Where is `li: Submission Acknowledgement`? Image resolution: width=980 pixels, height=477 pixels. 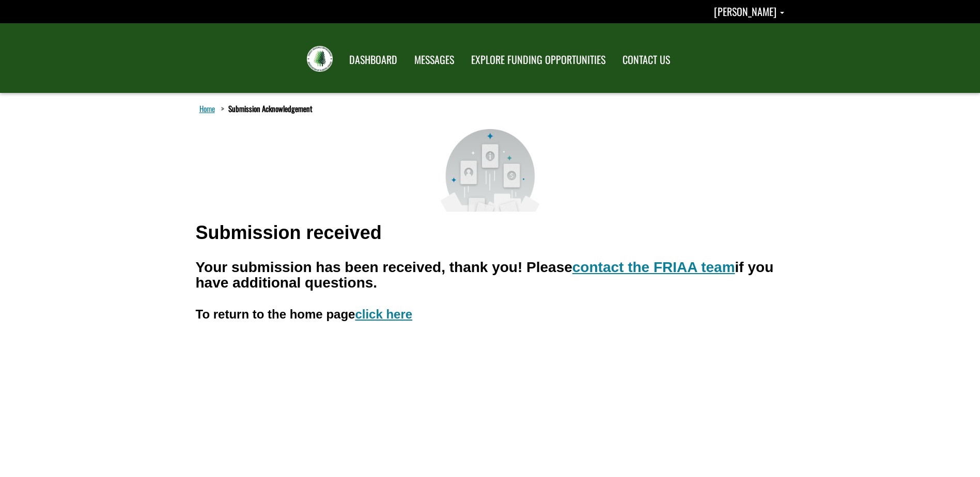 li: Submission Acknowledgement is located at coordinates (265, 108).